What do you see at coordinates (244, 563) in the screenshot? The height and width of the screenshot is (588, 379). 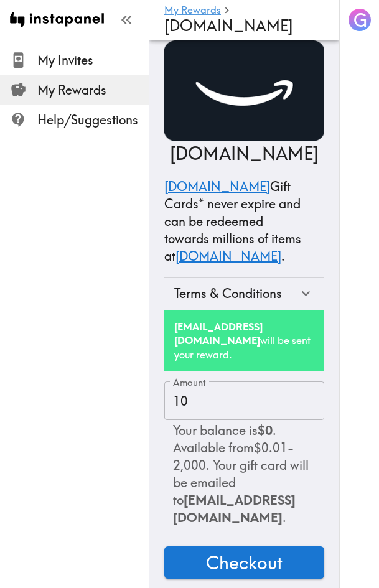 I see `button: Checkout` at bounding box center [244, 563].